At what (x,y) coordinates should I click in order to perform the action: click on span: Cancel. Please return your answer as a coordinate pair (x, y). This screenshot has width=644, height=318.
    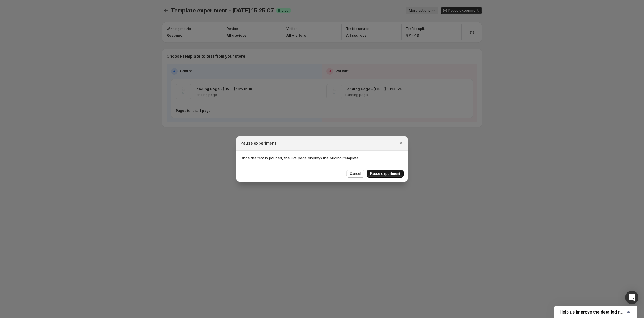
    Looking at the image, I should click on (355, 174).